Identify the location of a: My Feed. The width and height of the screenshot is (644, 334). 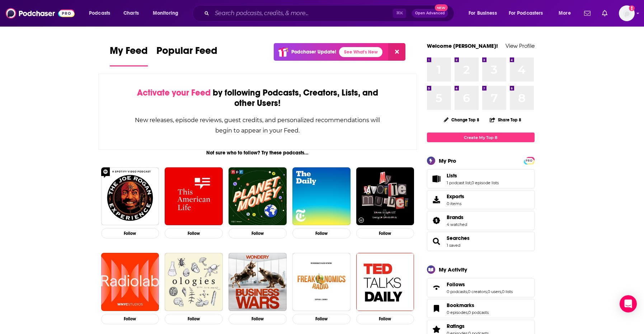
(129, 55).